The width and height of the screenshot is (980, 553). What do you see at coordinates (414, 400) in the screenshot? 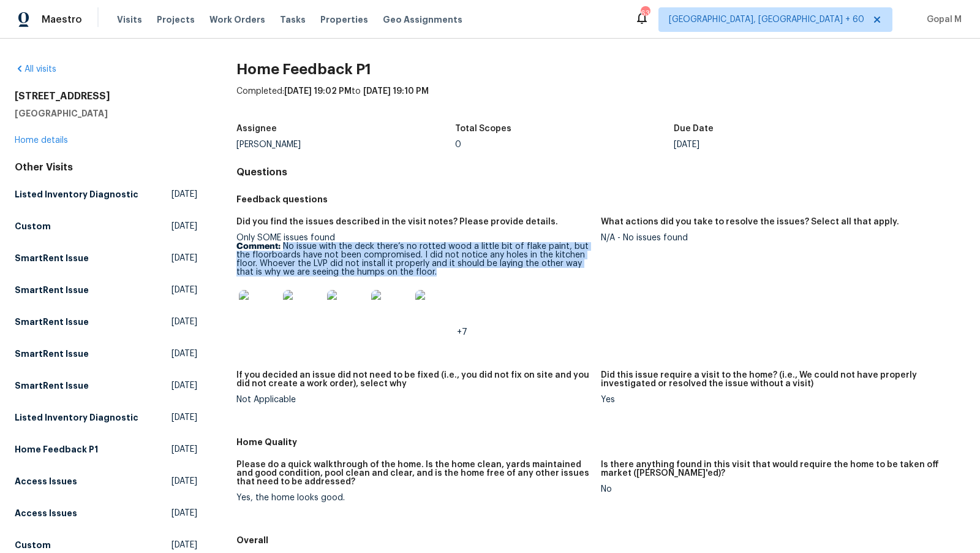
I see `div: Not Applicable` at bounding box center [414, 400].